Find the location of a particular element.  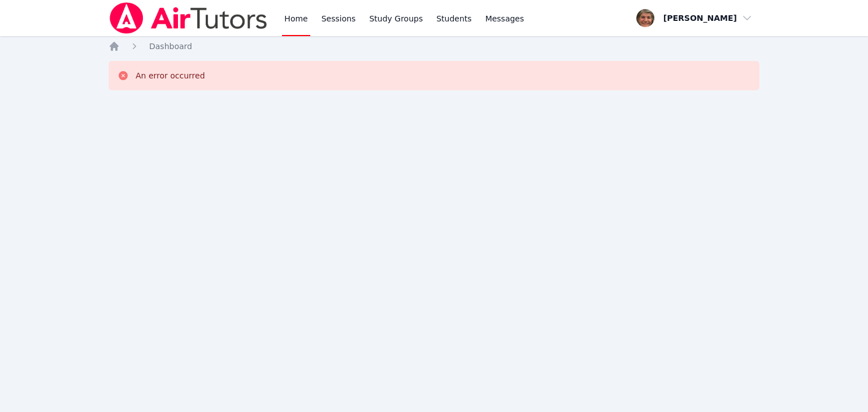

nav: Breadcrumb is located at coordinates (434, 46).